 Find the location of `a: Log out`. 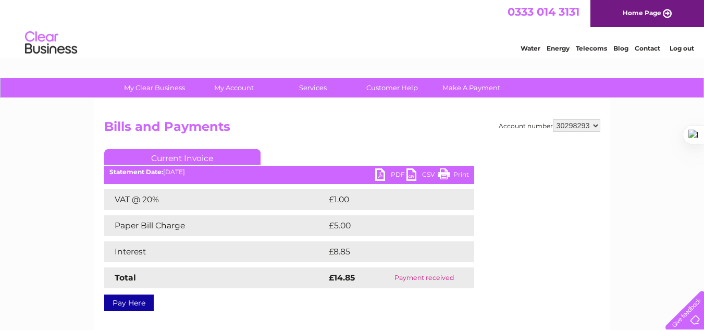

a: Log out is located at coordinates (681, 48).